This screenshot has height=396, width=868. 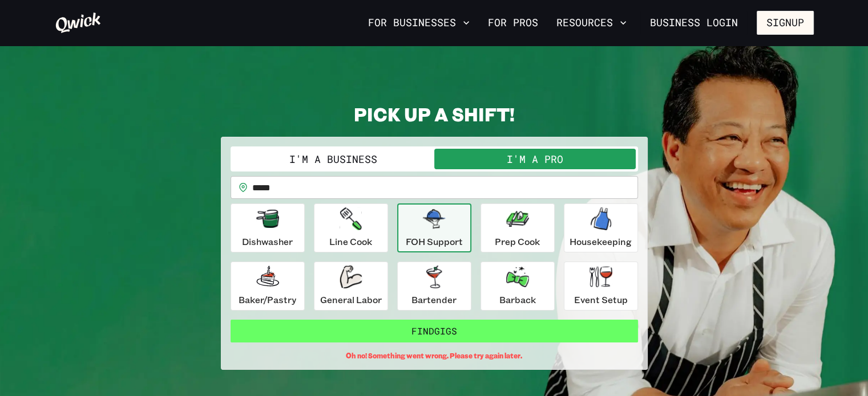 I want to click on button: FindGigs, so click(x=434, y=331).